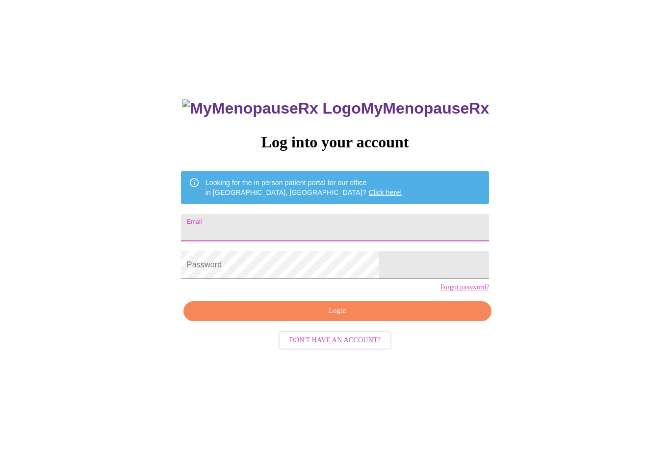 This screenshot has width=670, height=449. I want to click on a: Don't have an account?, so click(335, 340).